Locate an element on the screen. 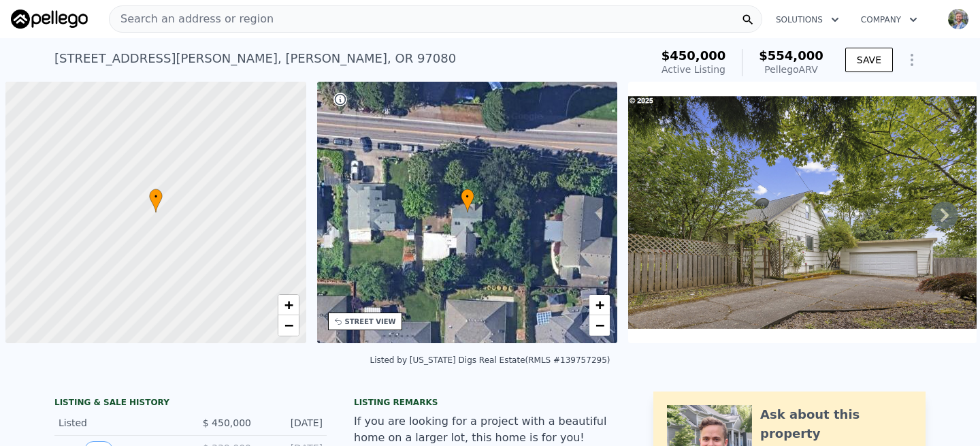  button: SAVE is located at coordinates (869, 60).